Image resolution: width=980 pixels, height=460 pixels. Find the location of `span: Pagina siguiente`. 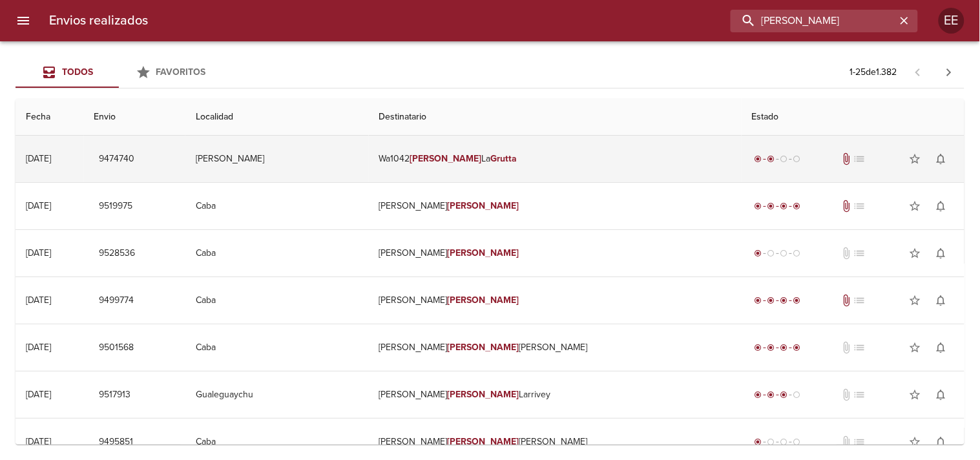

span: Pagina siguiente is located at coordinates (949, 72).